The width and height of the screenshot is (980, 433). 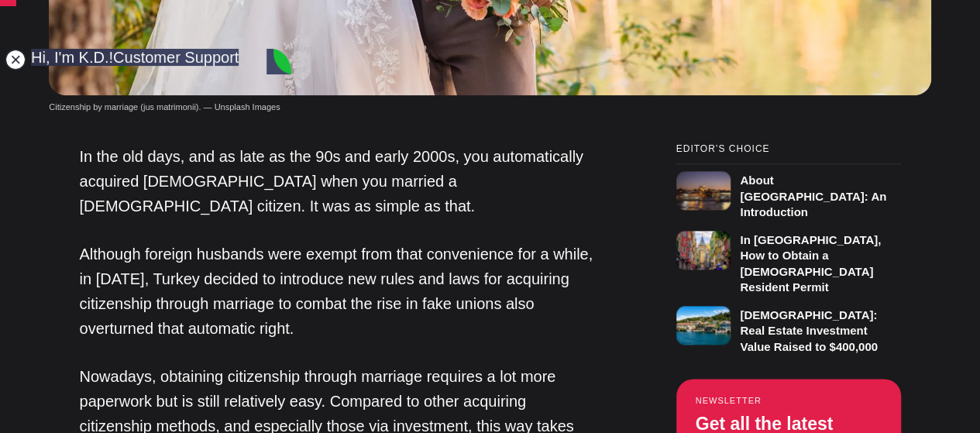 What do you see at coordinates (789, 401) in the screenshot?
I see `small: Newsletter` at bounding box center [789, 401].